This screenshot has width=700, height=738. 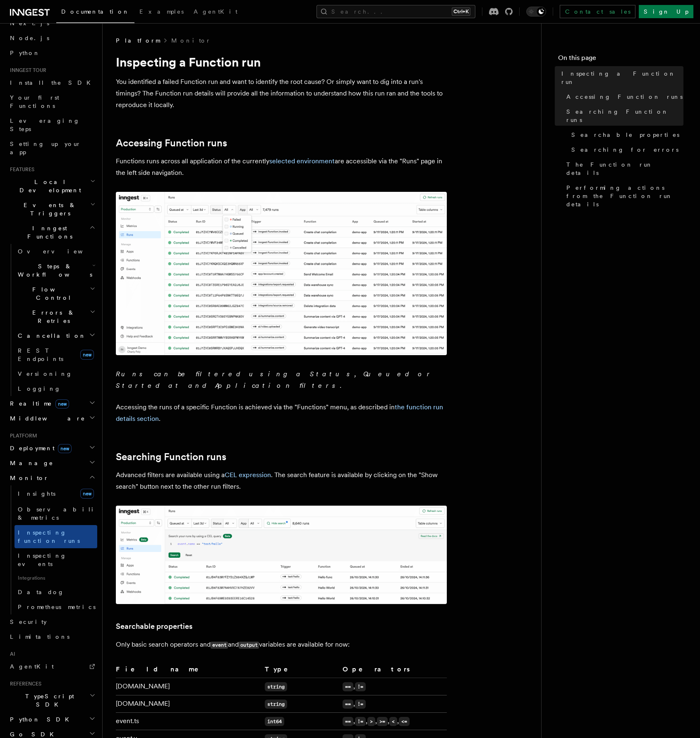 What do you see at coordinates (51, 463) in the screenshot?
I see `button: Manage` at bounding box center [51, 463].